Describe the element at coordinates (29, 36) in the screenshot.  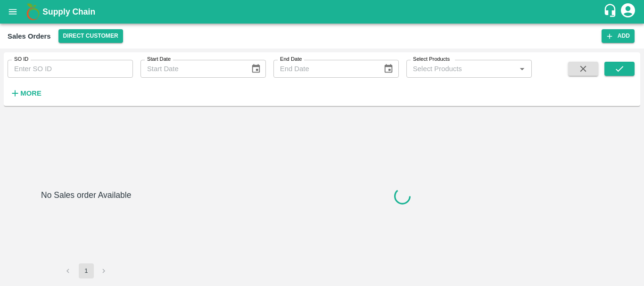
I see `div: Sales Orders` at that location.